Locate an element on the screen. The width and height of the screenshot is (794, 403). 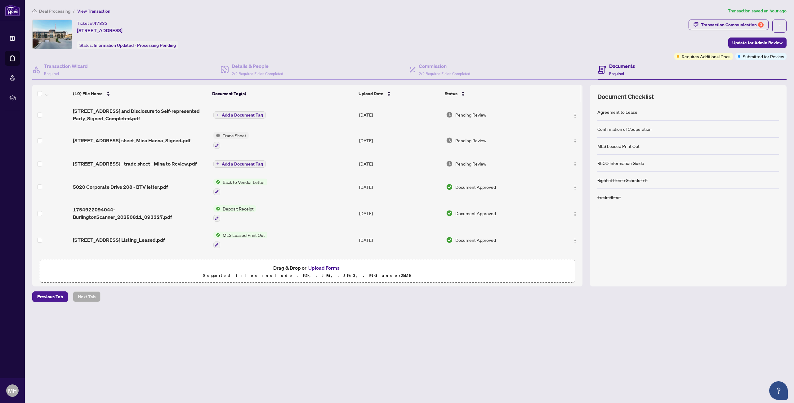
div: 3 is located at coordinates (761, 25).